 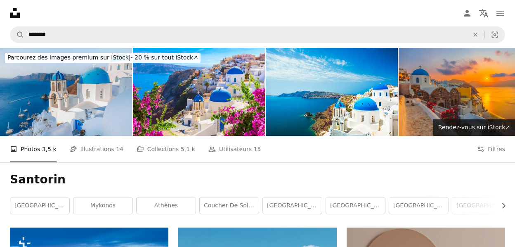 I want to click on a: Rendez-vous sur iStock↗, so click(x=474, y=127).